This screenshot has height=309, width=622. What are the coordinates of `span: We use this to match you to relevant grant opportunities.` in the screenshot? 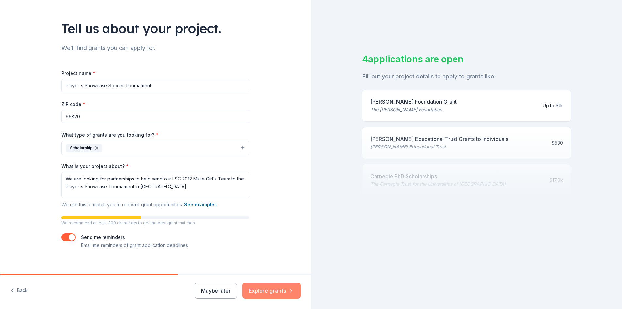 It's located at (139, 204).